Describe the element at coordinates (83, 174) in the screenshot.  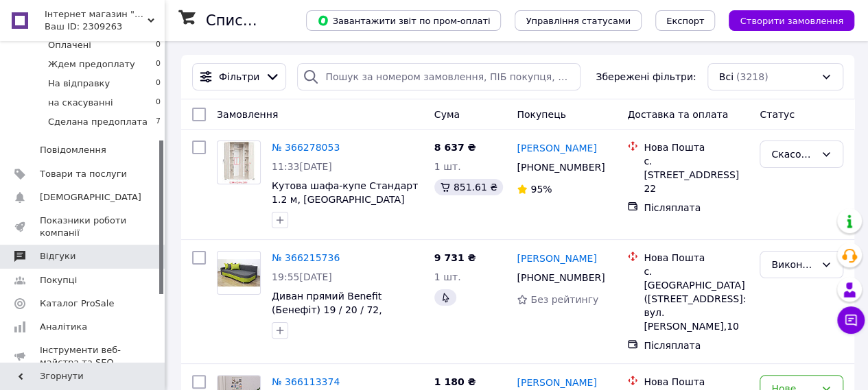
I see `span: Товари та послуги` at that location.